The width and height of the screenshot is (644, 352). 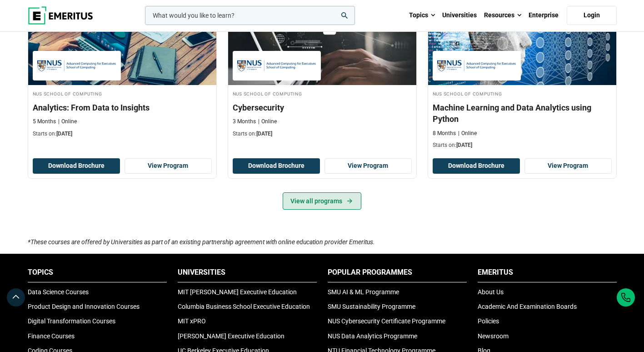 I want to click on a: SMU Sustainability Programme, so click(x=372, y=307).